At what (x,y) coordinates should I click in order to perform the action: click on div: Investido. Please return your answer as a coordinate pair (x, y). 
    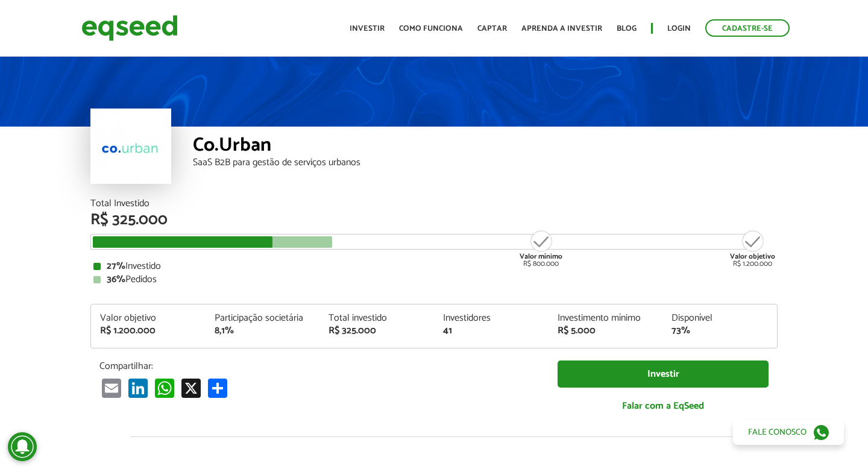
    Looking at the image, I should click on (434, 266).